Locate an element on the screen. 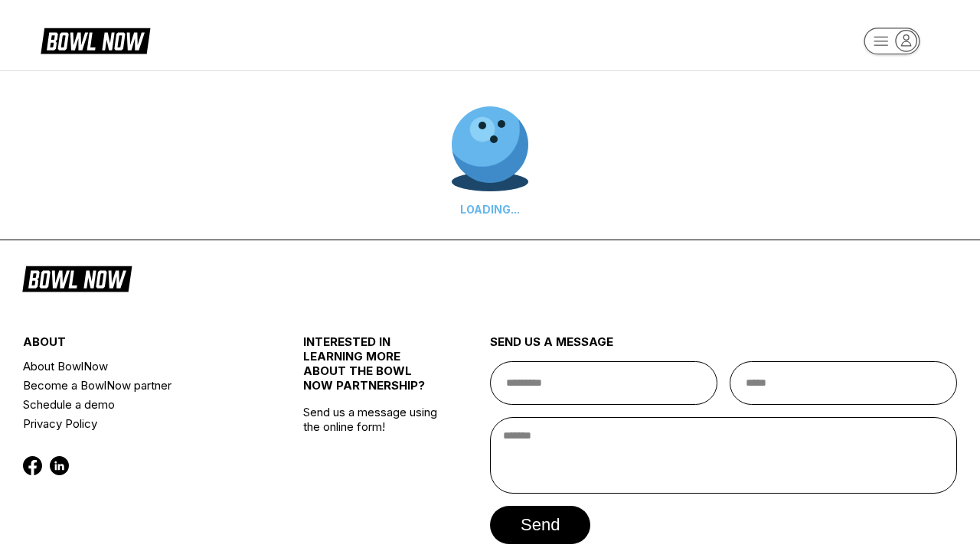 This screenshot has width=980, height=551. div: INTERESTED IN LEARNING MORE ABOUT THE BOWL NOW PARTNERSHIP? is located at coordinates (373, 369).